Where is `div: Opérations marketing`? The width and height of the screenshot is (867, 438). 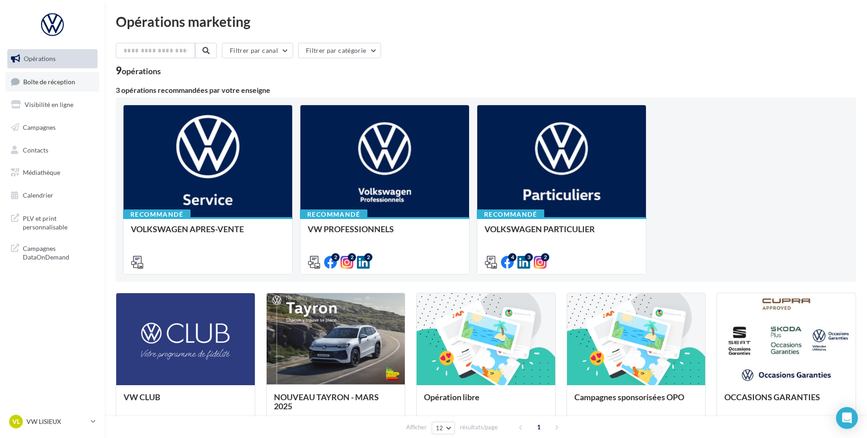
div: Opérations marketing is located at coordinates (486, 21).